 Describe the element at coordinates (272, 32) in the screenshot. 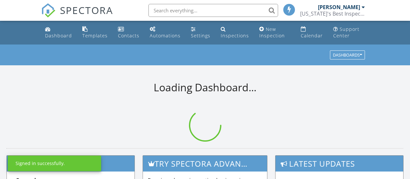

I see `div: New Inspection` at that location.